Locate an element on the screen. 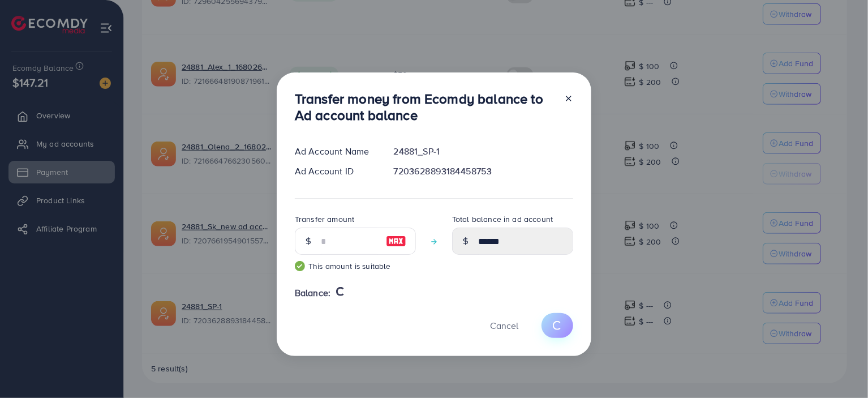  div: 24881_SP-1 is located at coordinates (484, 151).